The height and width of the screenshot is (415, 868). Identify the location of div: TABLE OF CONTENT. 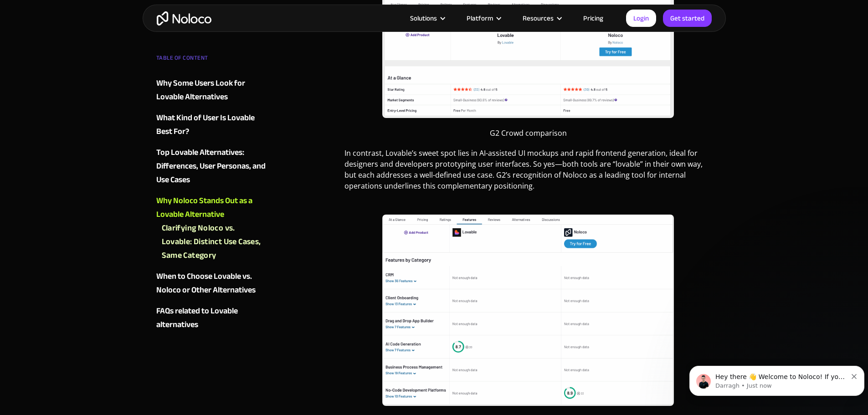
(211, 60).